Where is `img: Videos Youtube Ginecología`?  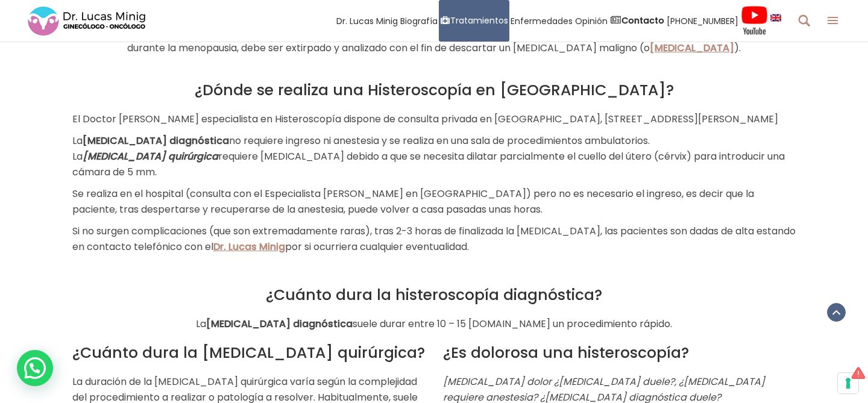 img: Videos Youtube Ginecología is located at coordinates (754, 20).